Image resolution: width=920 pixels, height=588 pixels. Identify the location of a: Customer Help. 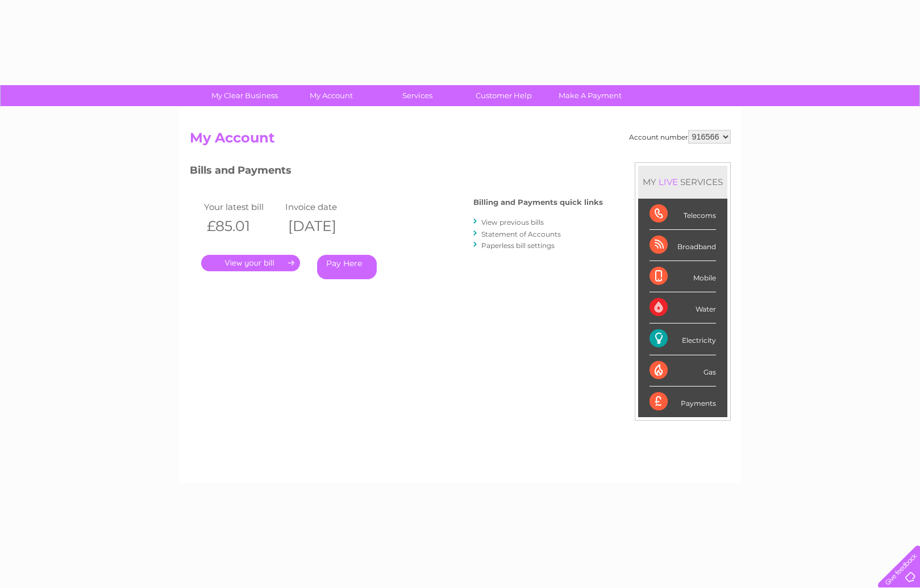
(503, 96).